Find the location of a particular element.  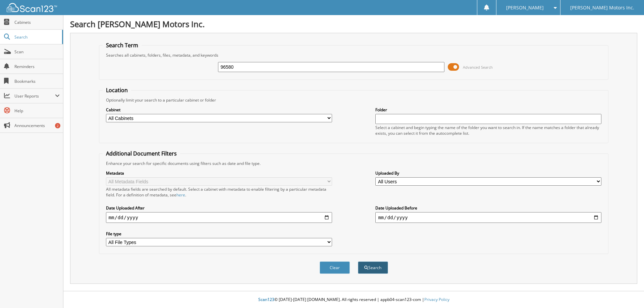

span: Scan123 is located at coordinates (266, 299).